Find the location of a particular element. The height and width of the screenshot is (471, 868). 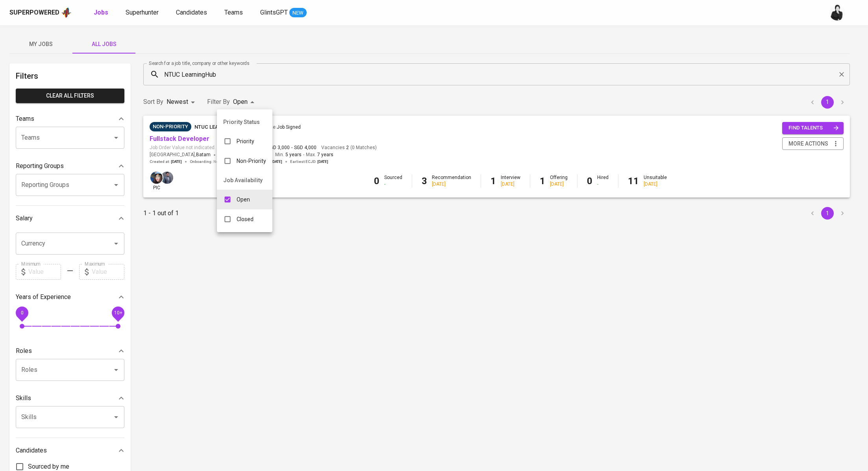

p: Non-Priority is located at coordinates (251, 161).